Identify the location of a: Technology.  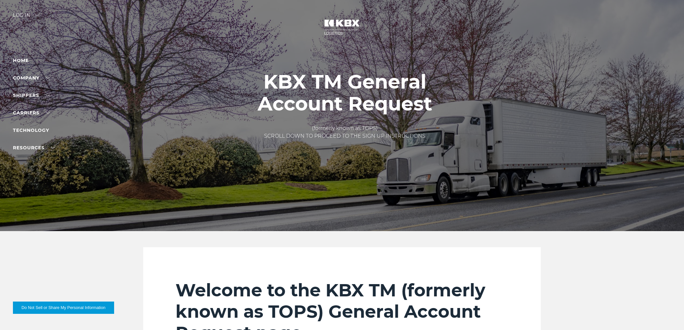
(31, 130).